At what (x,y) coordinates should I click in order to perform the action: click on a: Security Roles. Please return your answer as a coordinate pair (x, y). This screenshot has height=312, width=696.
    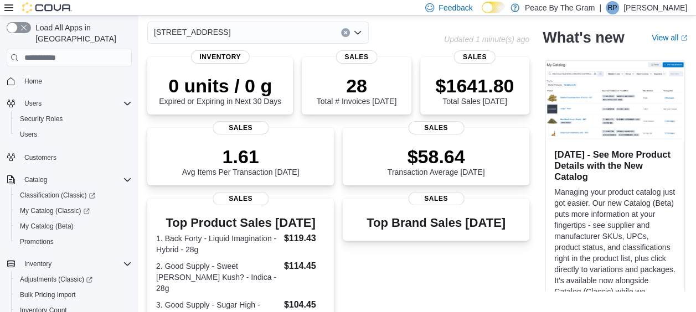
    Looking at the image, I should click on (41, 119).